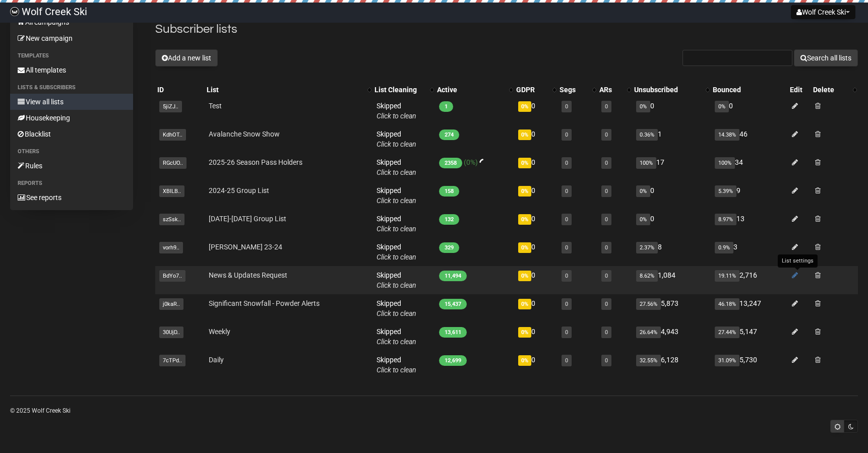 This screenshot has width=868, height=453. I want to click on td: 5,873, so click(671, 309).